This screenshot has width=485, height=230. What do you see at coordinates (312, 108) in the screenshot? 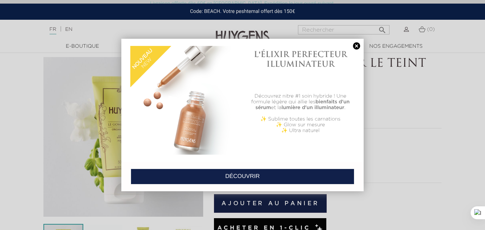
I see `b: lumière d'un illuminateur` at bounding box center [312, 108].